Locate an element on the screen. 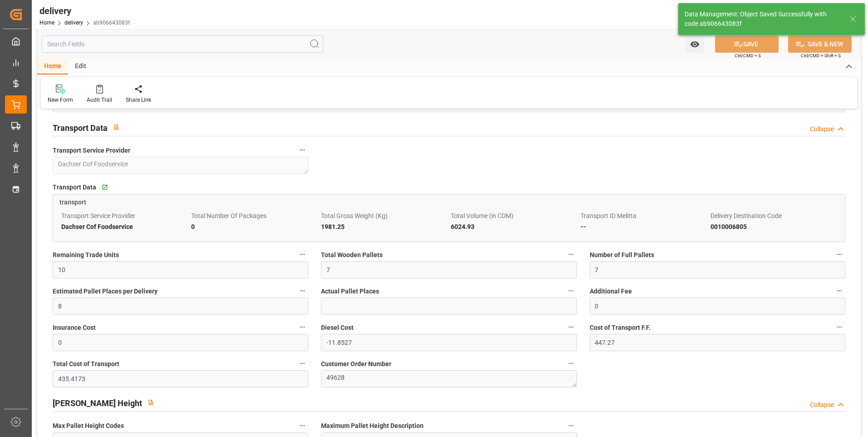 The height and width of the screenshot is (437, 868). span: Additional Fee is located at coordinates (610, 291).